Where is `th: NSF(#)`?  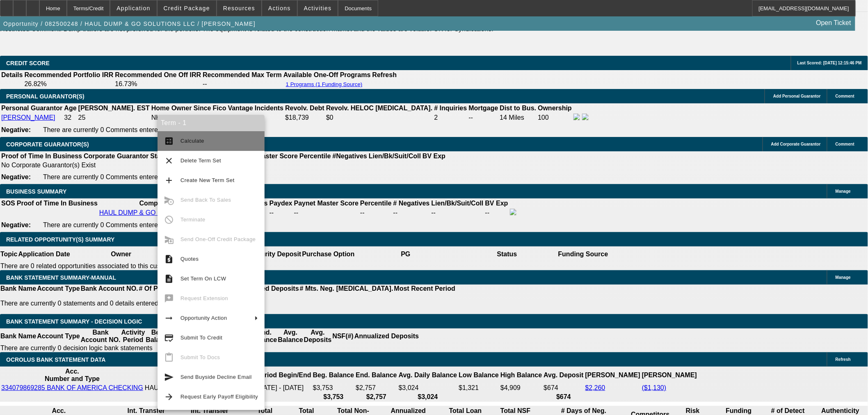
th: NSF(#) is located at coordinates (343, 336).